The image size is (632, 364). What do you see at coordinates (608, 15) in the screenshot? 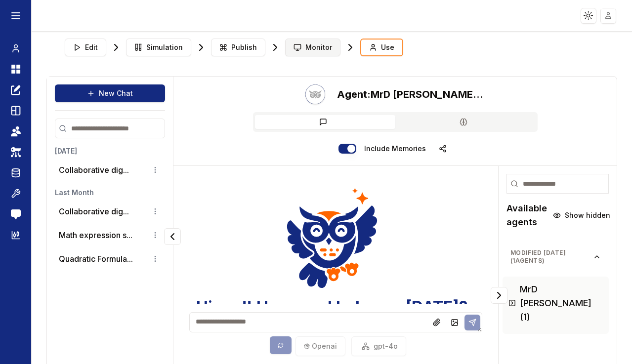
I see `img: placeholder-user.jpg` at bounding box center [608, 15].